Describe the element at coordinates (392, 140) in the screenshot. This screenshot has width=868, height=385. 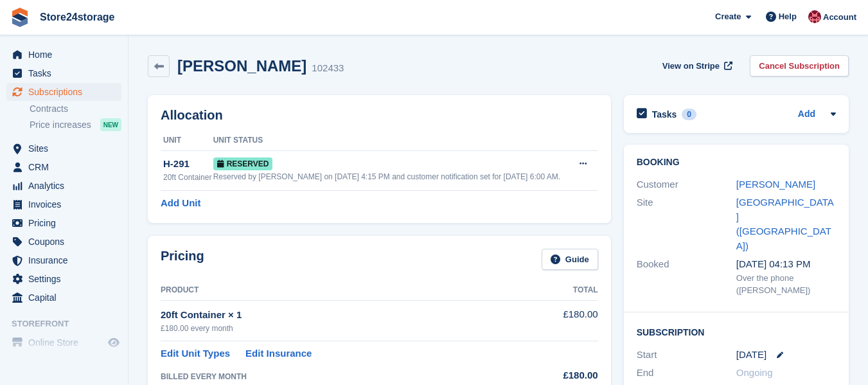
I see `th: Unit Status` at that location.